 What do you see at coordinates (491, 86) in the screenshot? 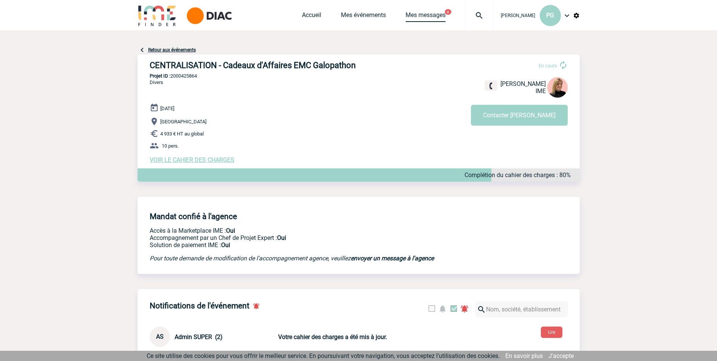
I see `img: fixe.png` at bounding box center [491, 86].